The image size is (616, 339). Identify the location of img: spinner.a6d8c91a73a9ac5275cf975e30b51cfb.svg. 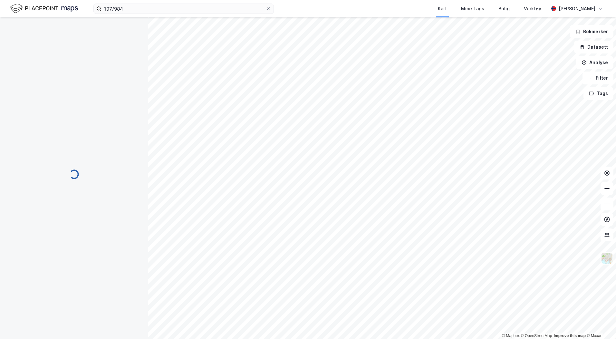
(74, 174).